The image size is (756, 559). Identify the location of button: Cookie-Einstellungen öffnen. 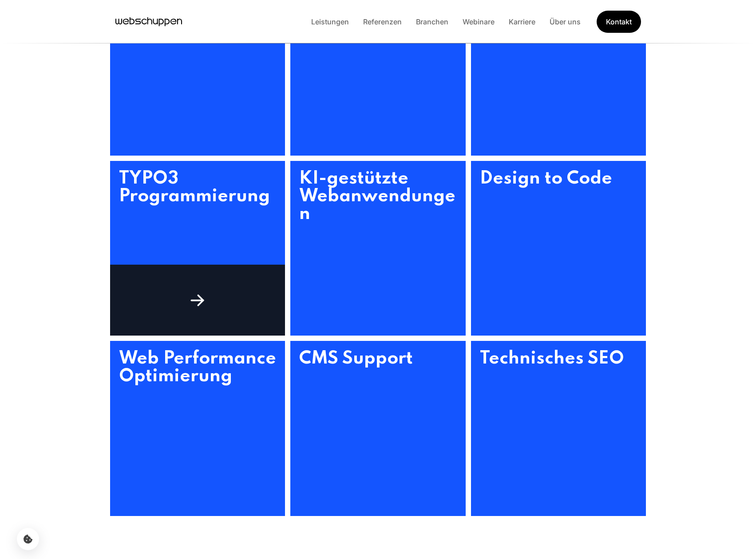
(28, 539).